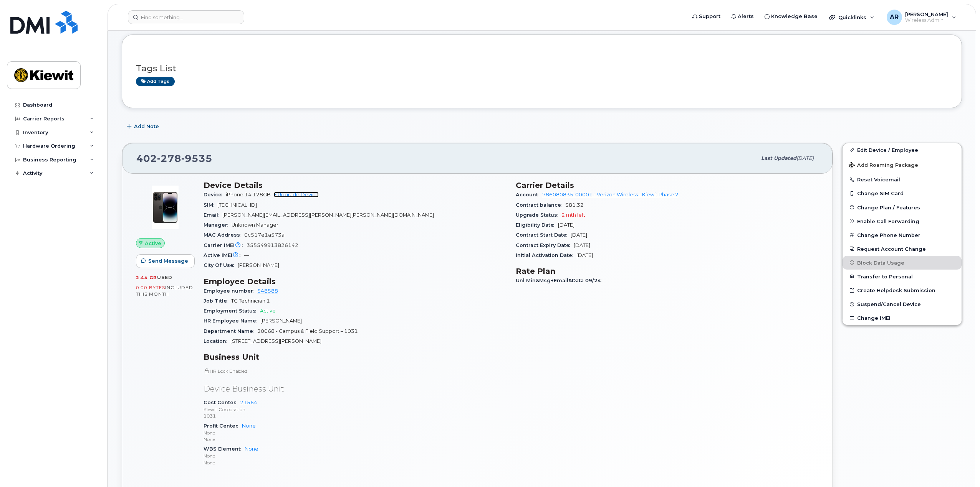 Image resolution: width=980 pixels, height=487 pixels. Describe the element at coordinates (743, 17) in the screenshot. I see `a: Alerts` at that location.